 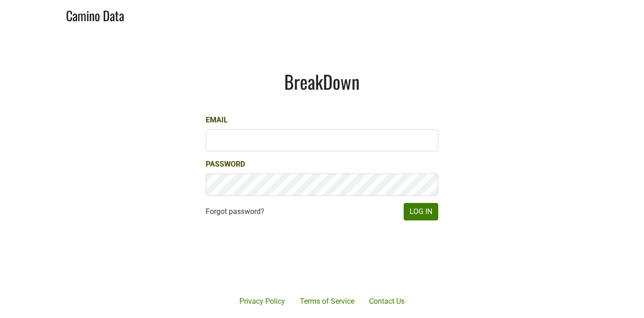 I want to click on a: Camino Data, so click(x=95, y=14).